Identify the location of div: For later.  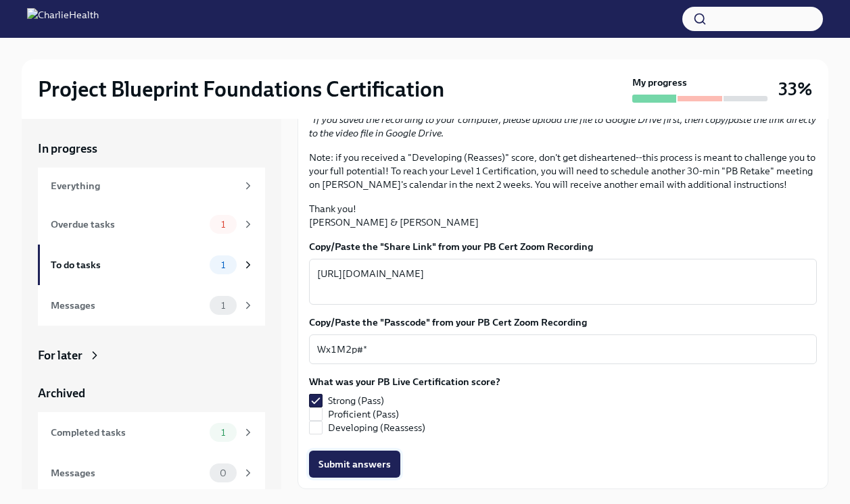
(60, 355).